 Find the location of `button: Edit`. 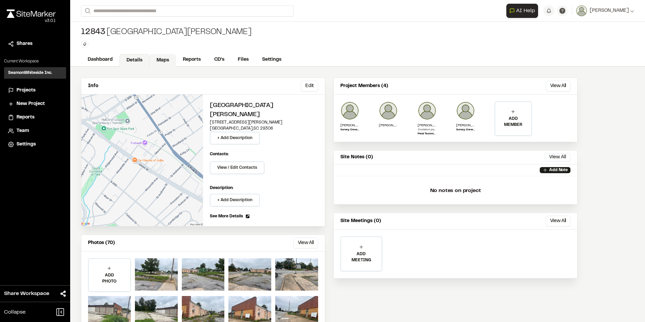

button: Edit is located at coordinates (309, 86).